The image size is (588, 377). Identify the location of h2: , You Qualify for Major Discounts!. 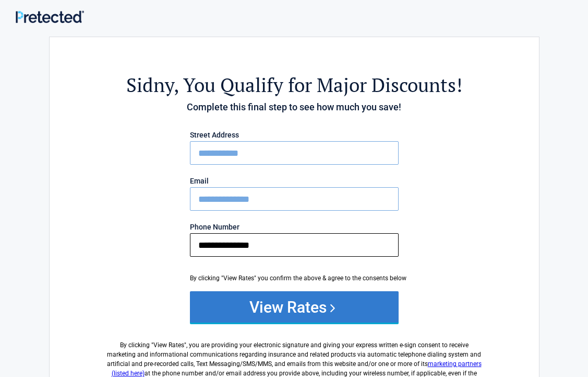
(295, 85).